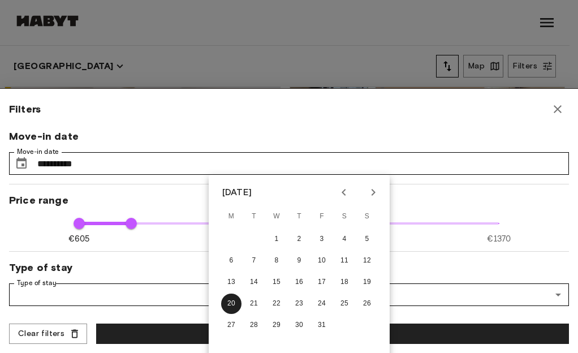 This screenshot has width=578, height=353. What do you see at coordinates (367, 282) in the screenshot?
I see `button: 19` at bounding box center [367, 282].